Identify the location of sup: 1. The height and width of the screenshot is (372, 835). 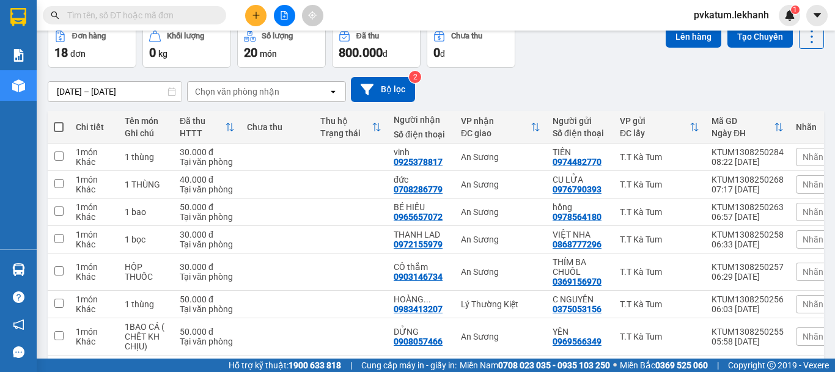
(795, 10).